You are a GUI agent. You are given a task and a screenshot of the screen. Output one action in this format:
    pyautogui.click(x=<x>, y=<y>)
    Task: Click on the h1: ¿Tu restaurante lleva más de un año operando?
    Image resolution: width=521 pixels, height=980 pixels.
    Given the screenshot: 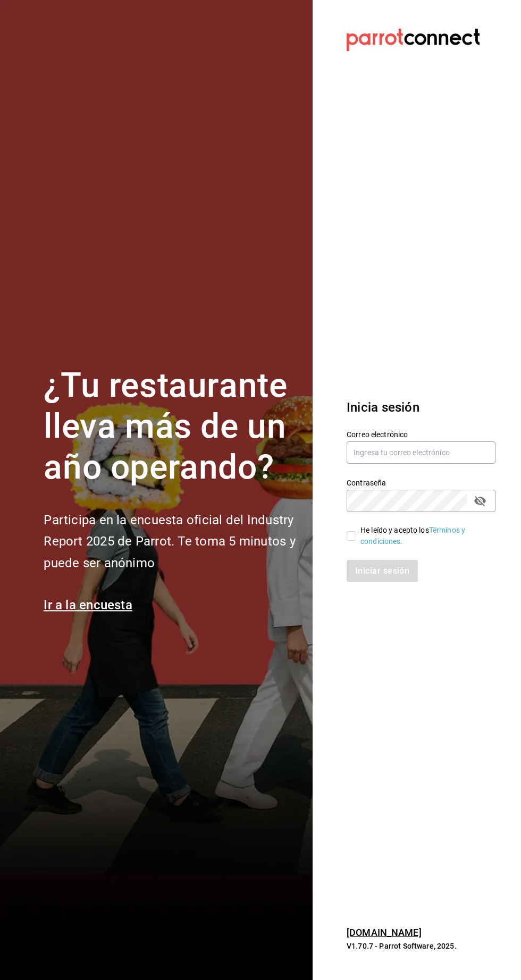 What is the action you would take?
    pyautogui.click(x=171, y=426)
    